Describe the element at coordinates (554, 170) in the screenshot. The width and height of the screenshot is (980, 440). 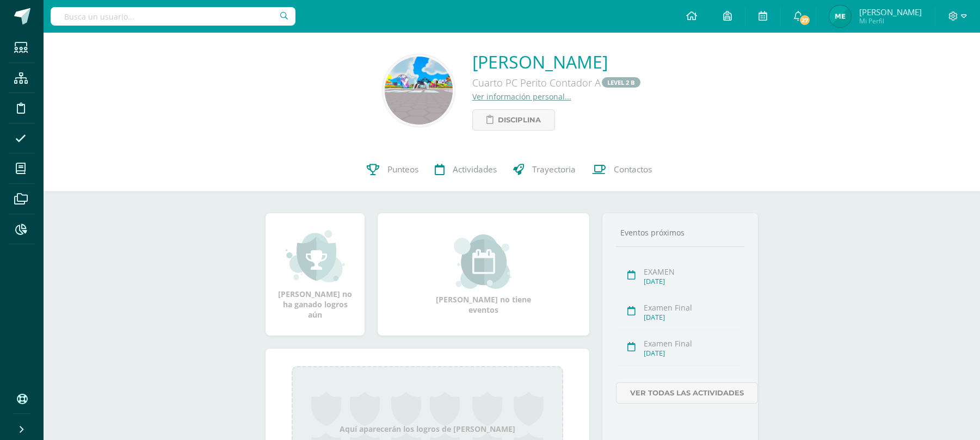
I see `span: Trayectoria` at that location.